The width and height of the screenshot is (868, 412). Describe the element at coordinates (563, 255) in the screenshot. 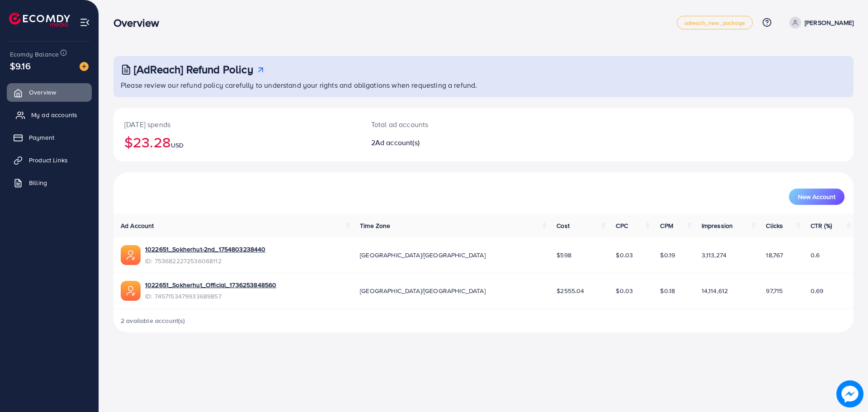

I see `span: $598` at that location.